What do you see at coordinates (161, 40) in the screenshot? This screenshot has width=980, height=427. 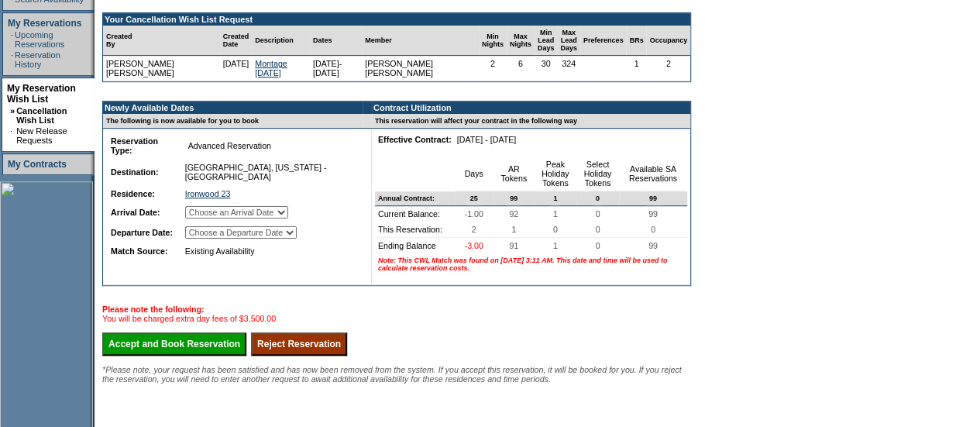 I see `td: Created By` at bounding box center [161, 40].